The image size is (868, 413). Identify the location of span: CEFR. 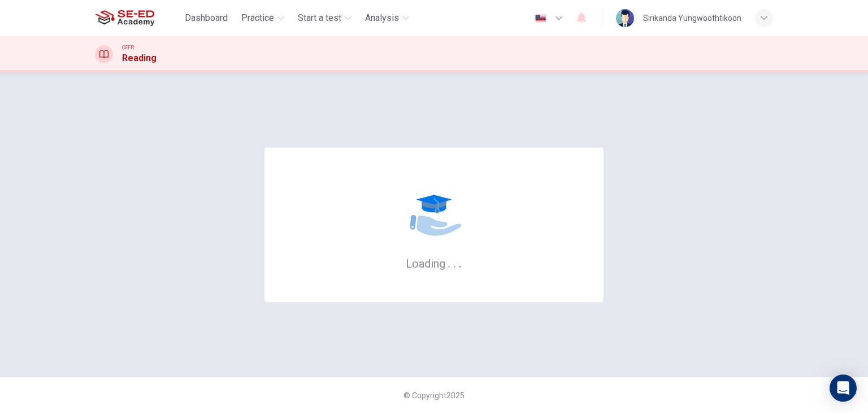
(128, 47).